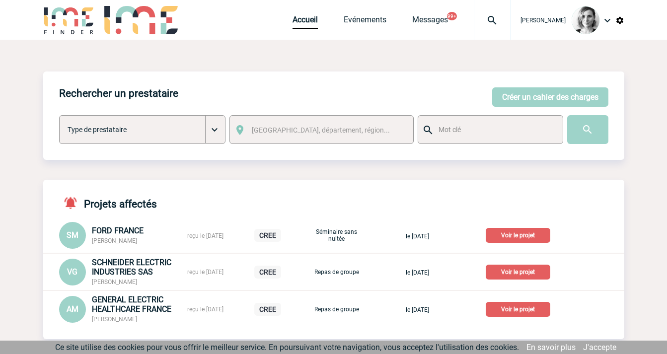 The image size is (667, 354). Describe the element at coordinates (69, 20) in the screenshot. I see `img: IME-Finder` at that location.